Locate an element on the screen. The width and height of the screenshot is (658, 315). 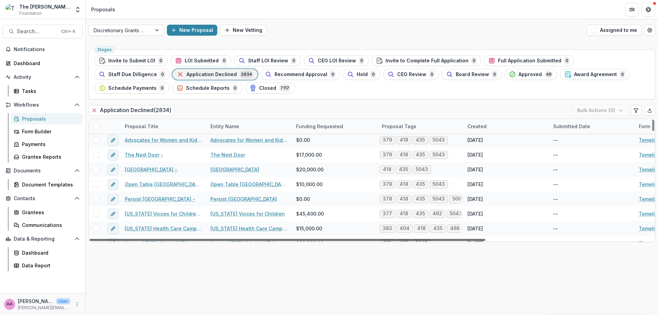
div: Payments is located at coordinates (49, 144).